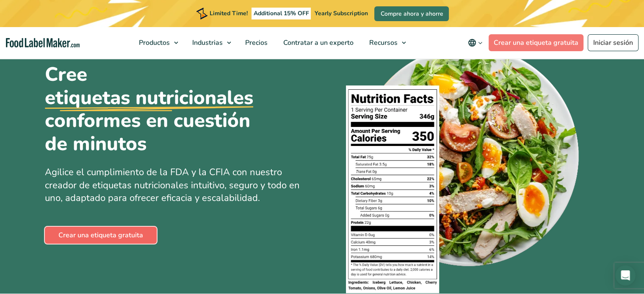 The image size is (644, 294). Describe the element at coordinates (159, 109) in the screenshot. I see `h1: Cree conformes en cuestión de minutos` at that location.